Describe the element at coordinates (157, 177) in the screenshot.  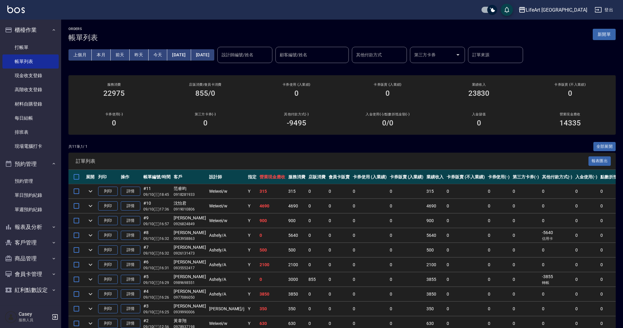
I see `th: 帳單編號/時間` at that location.